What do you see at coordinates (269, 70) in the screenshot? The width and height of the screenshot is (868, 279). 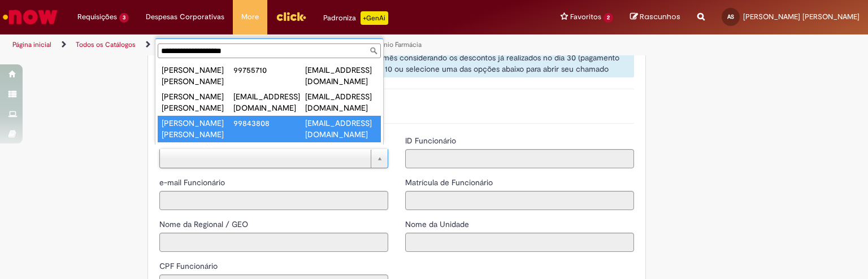 I see `div: 99755710` at bounding box center [269, 70].